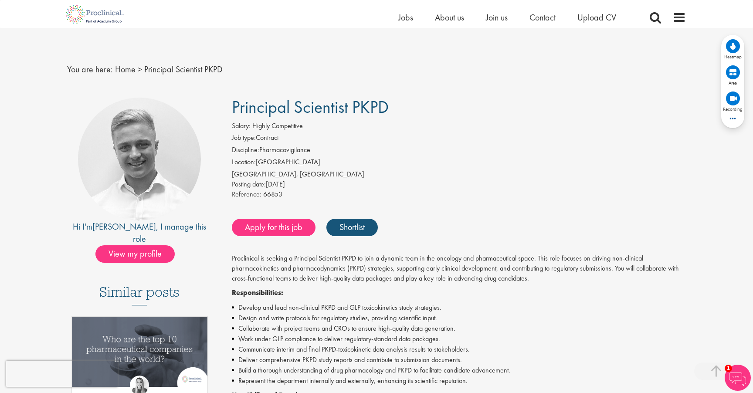 Image resolution: width=753 pixels, height=393 pixels. What do you see at coordinates (543, 17) in the screenshot?
I see `a: Contact` at bounding box center [543, 17].